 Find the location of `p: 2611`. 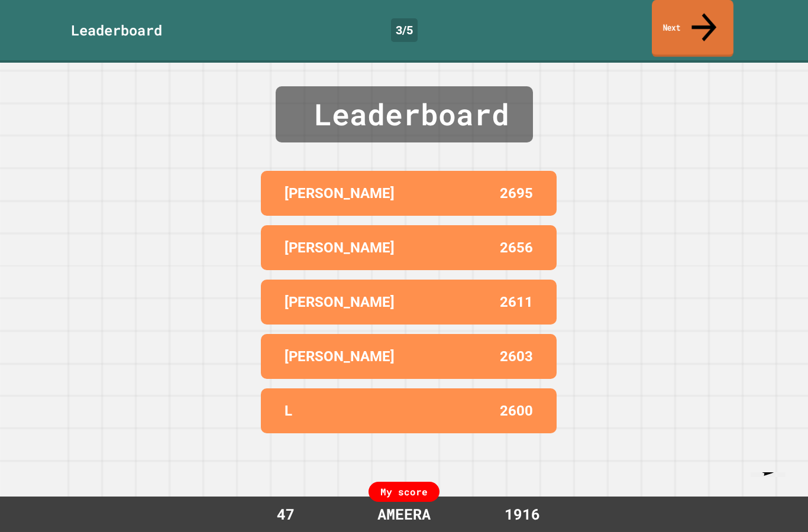

p: 2611 is located at coordinates (517, 302).